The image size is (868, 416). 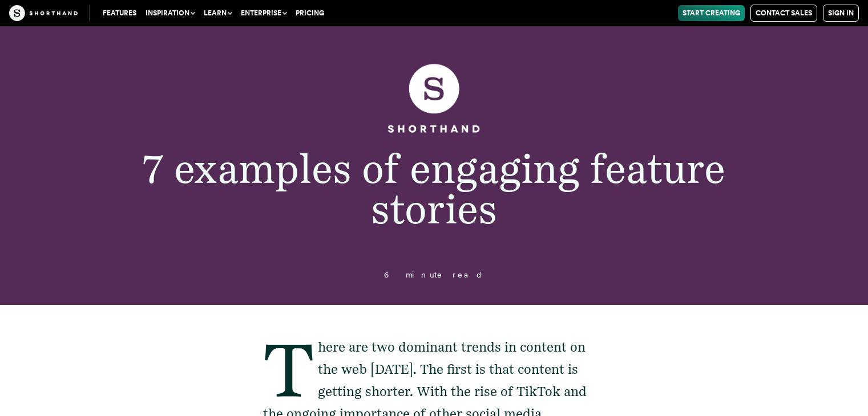 What do you see at coordinates (170, 13) in the screenshot?
I see `button: Inspiration` at bounding box center [170, 13].